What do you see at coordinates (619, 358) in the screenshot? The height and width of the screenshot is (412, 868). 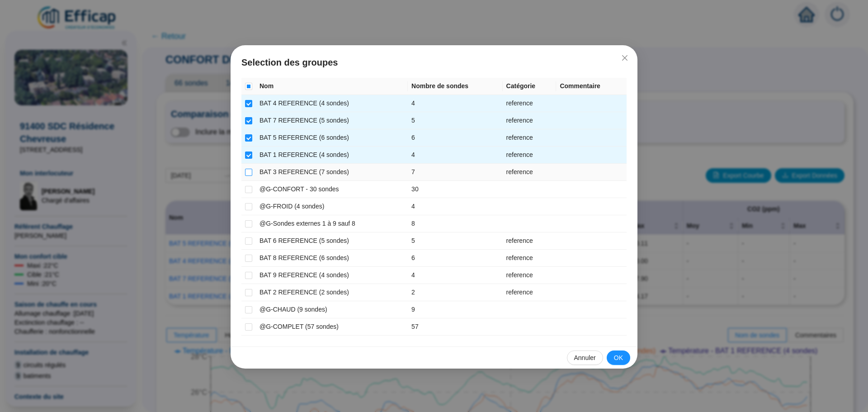 I see `span: OK` at bounding box center [619, 358].